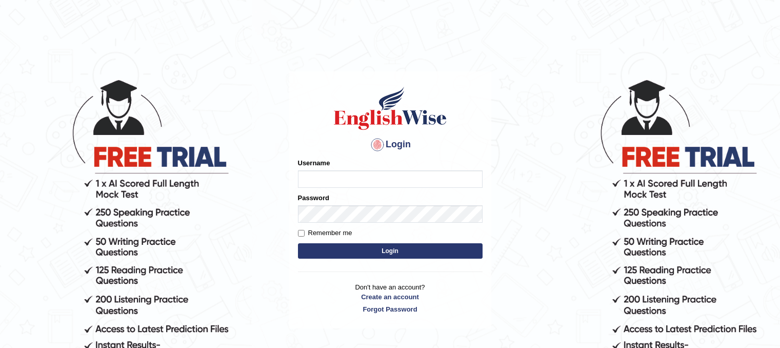 The image size is (780, 348). I want to click on a: Forgot Password, so click(390, 309).